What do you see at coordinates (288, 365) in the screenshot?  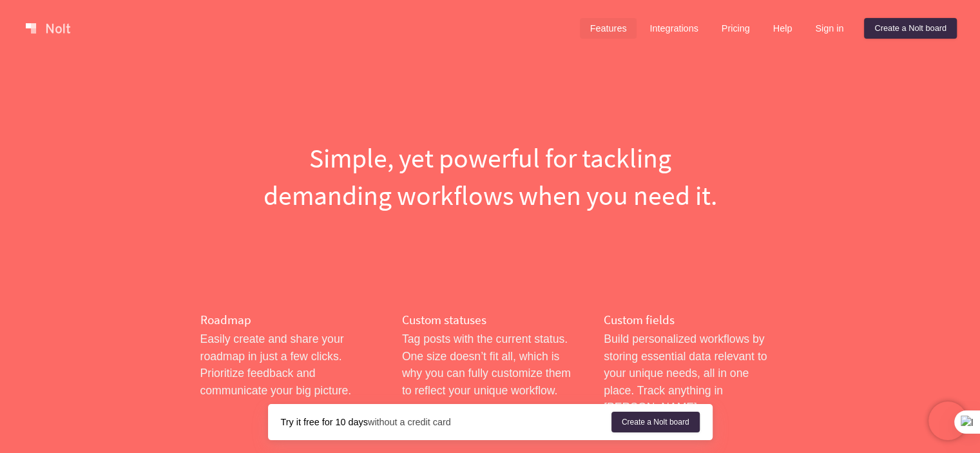 I see `p: Easily create and share your roadmap in just a few clicks. Prioritize feedback and communicate yo...` at bounding box center [288, 365].